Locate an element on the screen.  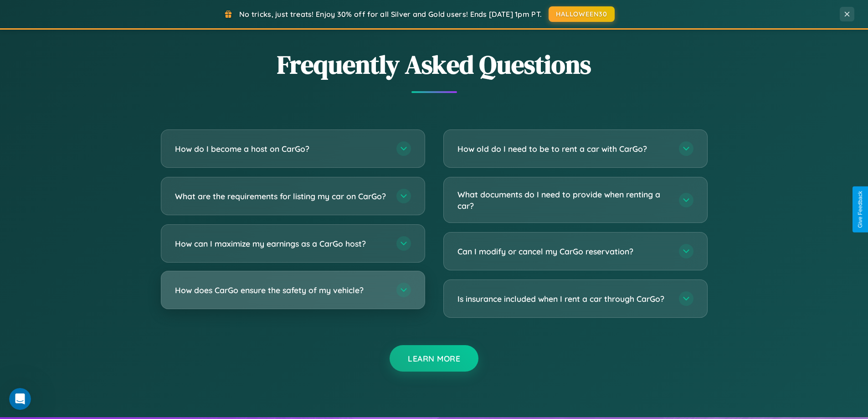
h3: What documents do I need to provide when renting a car? is located at coordinates (564, 200).